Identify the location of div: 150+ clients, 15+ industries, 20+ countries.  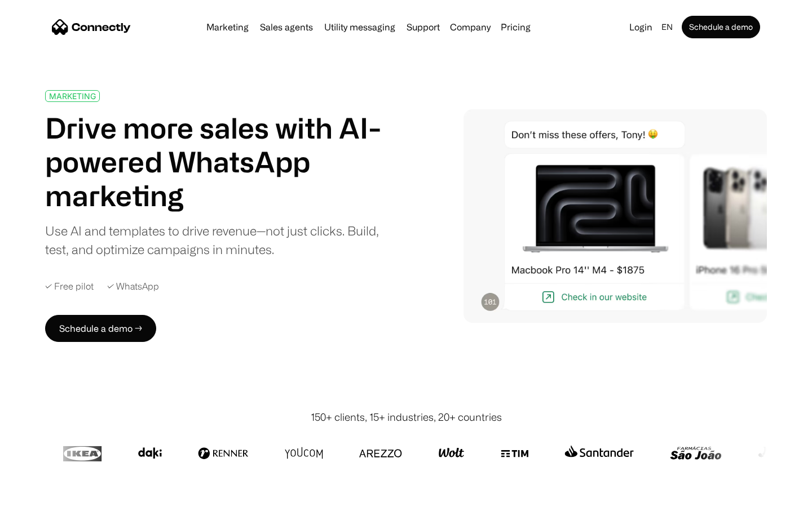
(406, 417).